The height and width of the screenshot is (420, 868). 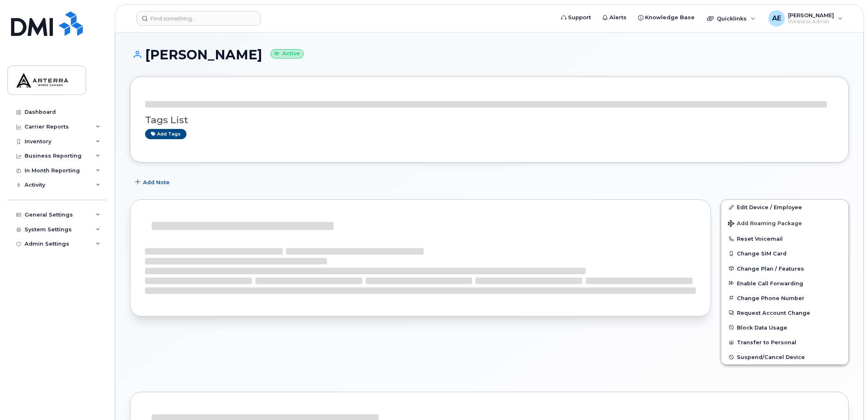 I want to click on button: Change Plan / Features, so click(x=785, y=268).